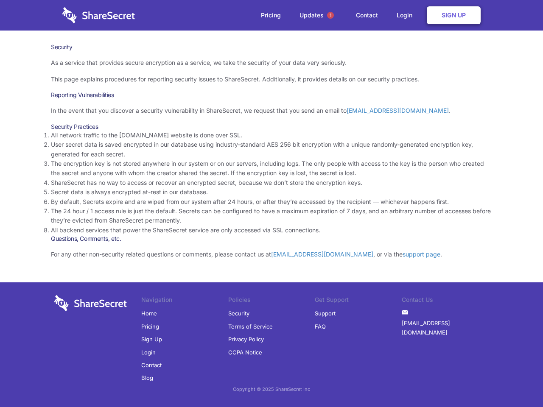  Describe the element at coordinates (271, 192) in the screenshot. I see `li: Secret data is always encrypted at-rest in our database.` at that location.